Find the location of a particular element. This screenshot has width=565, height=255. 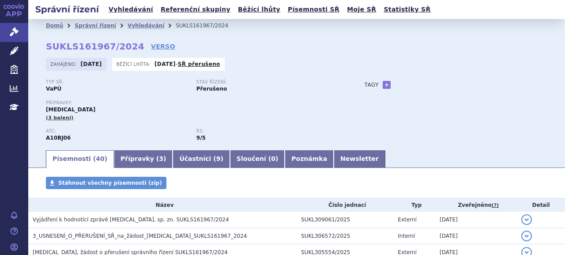

a: Newsletter is located at coordinates (359, 159).